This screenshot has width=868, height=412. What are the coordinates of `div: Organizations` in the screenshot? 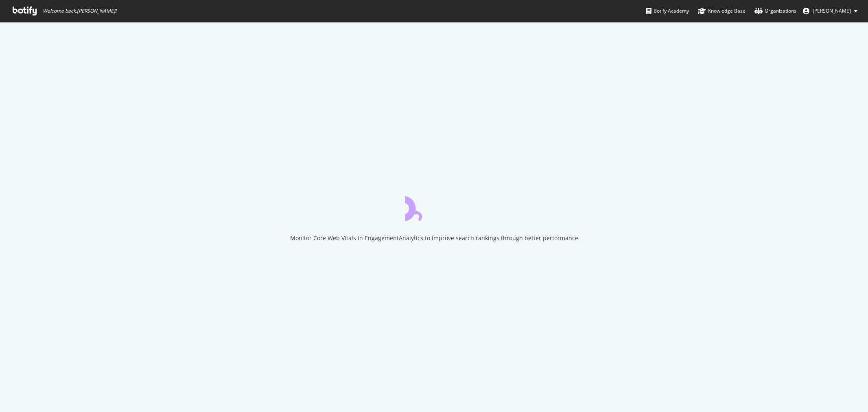 It's located at (775, 11).